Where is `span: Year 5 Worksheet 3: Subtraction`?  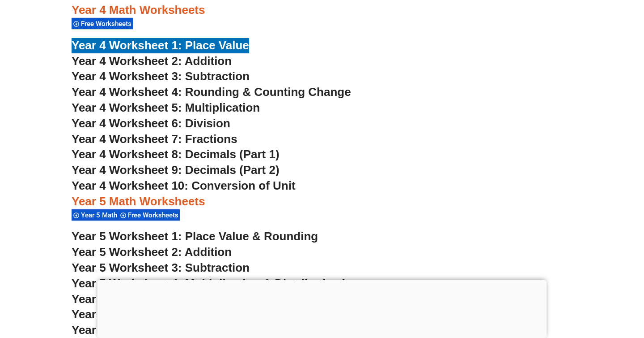 span: Year 5 Worksheet 3: Subtraction is located at coordinates (160, 268).